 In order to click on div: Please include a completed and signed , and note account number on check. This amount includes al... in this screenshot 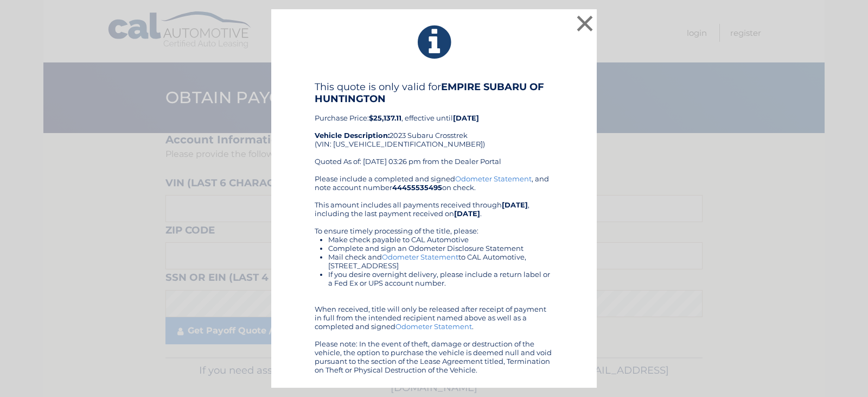, I will do `click(434, 274)`.